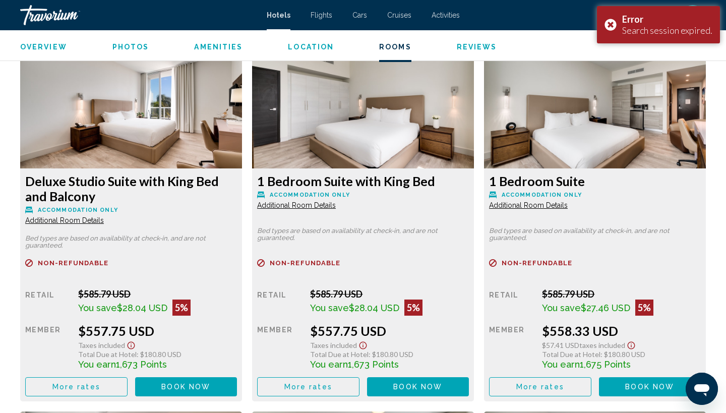 This screenshot has height=413, width=726. What do you see at coordinates (395, 47) in the screenshot?
I see `span: Rooms` at bounding box center [395, 47].